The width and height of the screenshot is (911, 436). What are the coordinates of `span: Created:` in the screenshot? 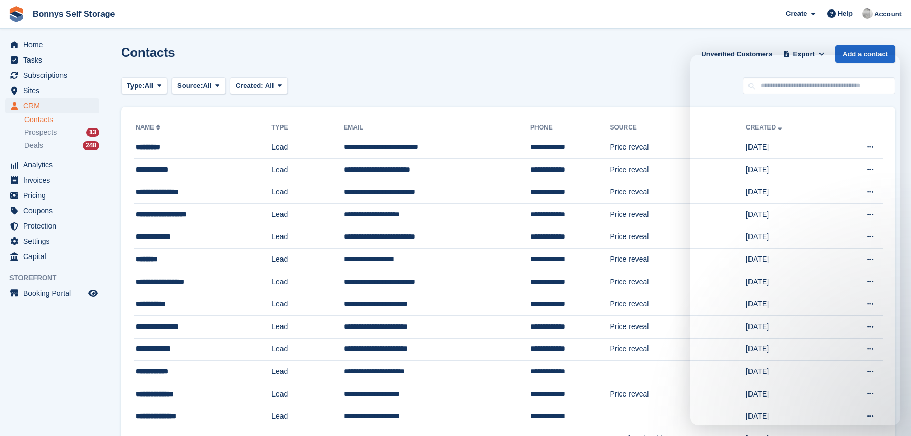 It's located at (249, 85).